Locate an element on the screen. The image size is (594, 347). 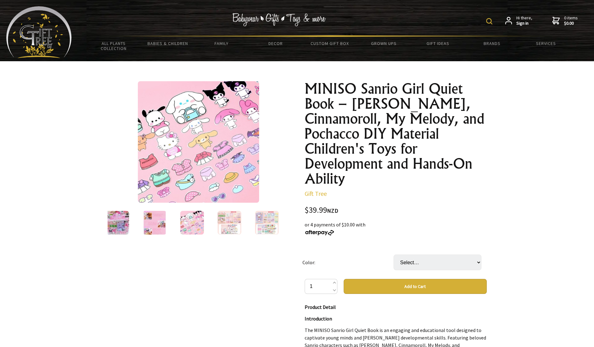
strong: Introduction is located at coordinates (318, 318).